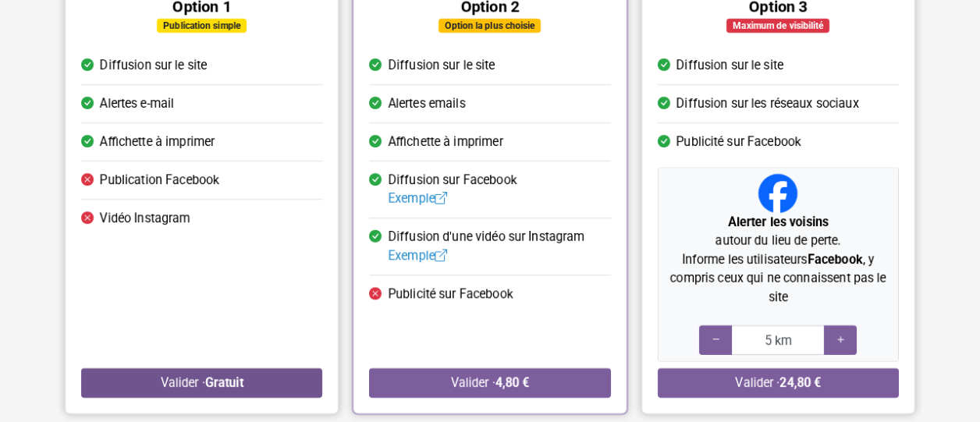 Image resolution: width=980 pixels, height=422 pixels. Describe the element at coordinates (512, 382) in the screenshot. I see `strong: 4,80 €` at that location.